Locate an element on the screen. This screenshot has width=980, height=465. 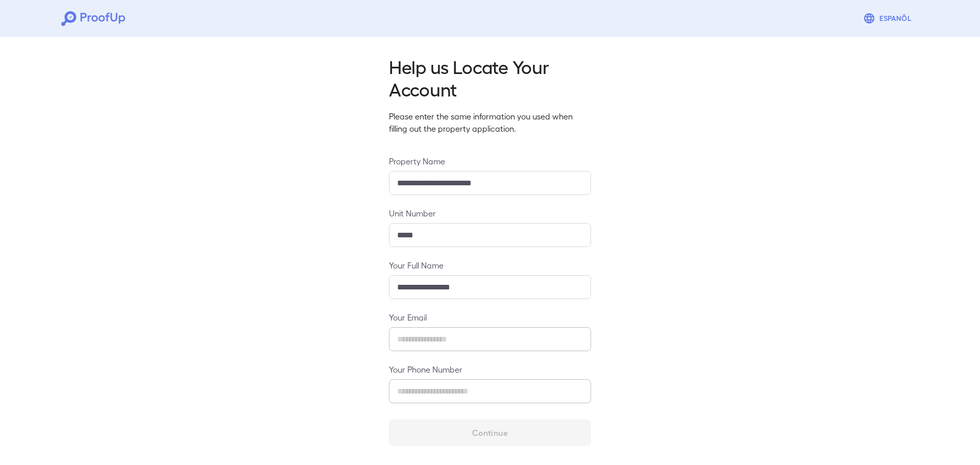
label: Your Phone Number is located at coordinates (490, 369).